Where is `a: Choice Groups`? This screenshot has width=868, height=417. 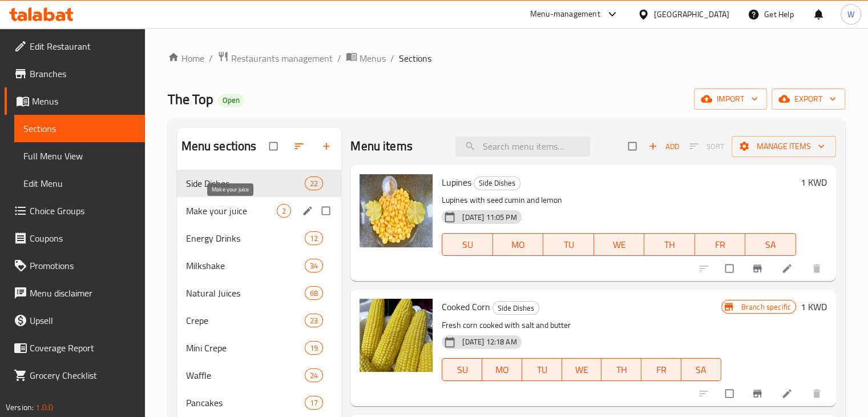
a: Choice Groups is located at coordinates (75, 211).